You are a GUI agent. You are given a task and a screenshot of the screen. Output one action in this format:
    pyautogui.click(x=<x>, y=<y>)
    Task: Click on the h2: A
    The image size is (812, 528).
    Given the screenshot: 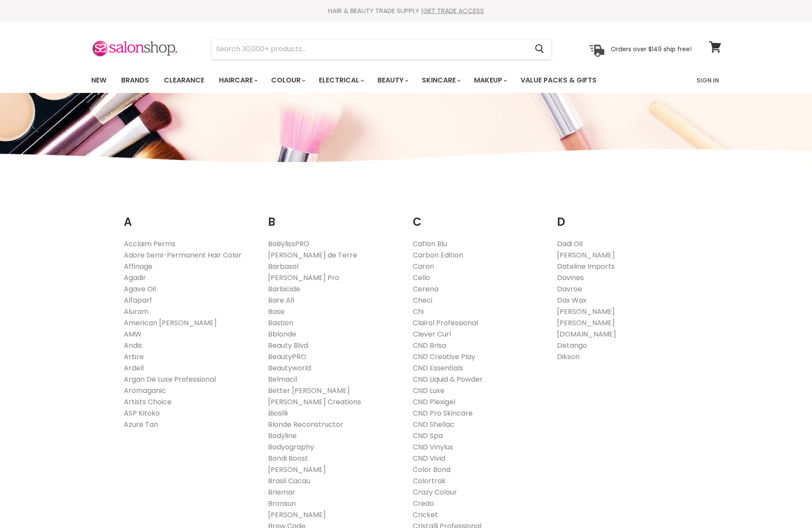 What is the action you would take?
    pyautogui.click(x=190, y=216)
    